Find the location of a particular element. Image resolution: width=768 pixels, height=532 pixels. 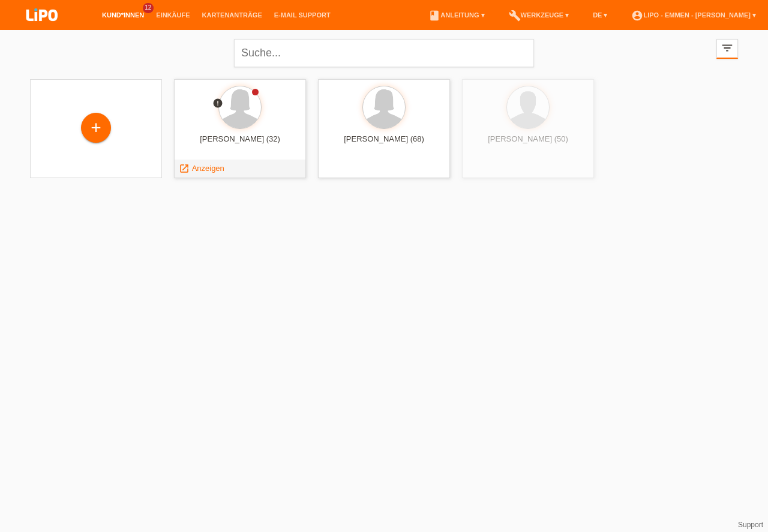

i: build is located at coordinates (515, 16).